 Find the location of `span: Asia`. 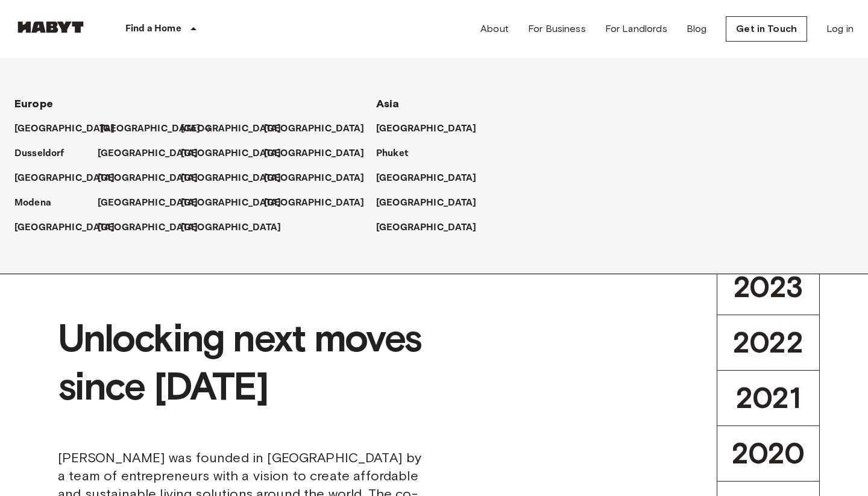

span: Asia is located at coordinates (387, 103).